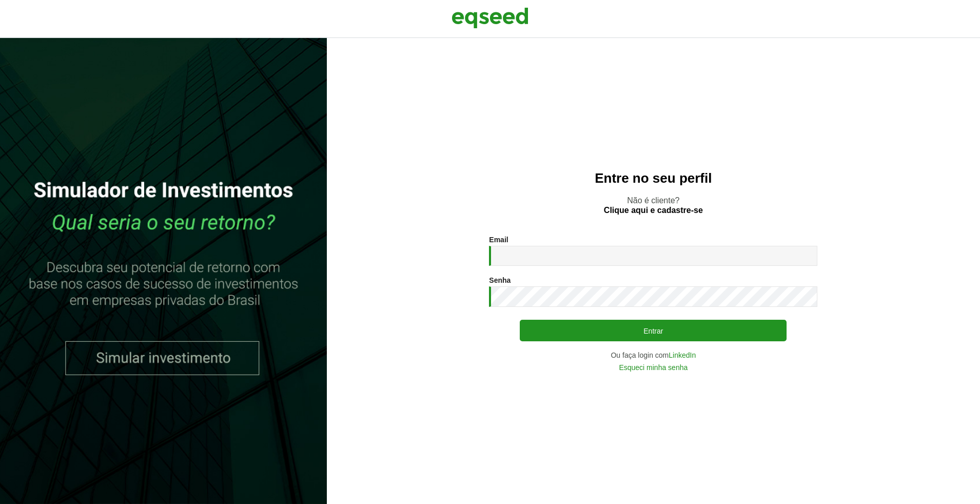 The height and width of the screenshot is (504, 980). I want to click on label: Email, so click(498, 239).